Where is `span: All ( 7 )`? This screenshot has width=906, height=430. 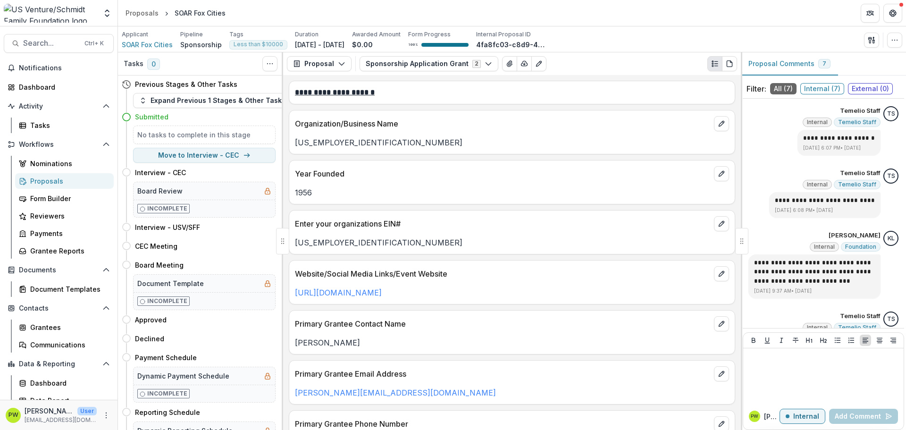
span: All ( 7 ) is located at coordinates (783, 89).